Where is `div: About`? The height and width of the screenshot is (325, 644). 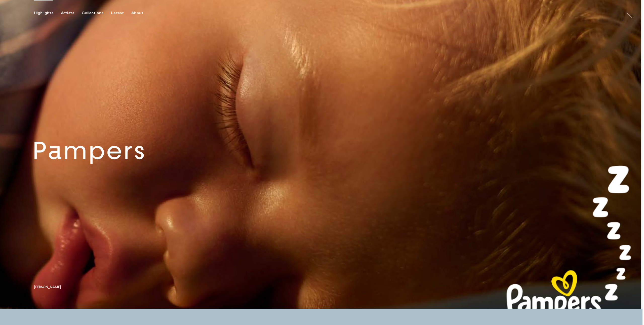 div: About is located at coordinates (137, 13).